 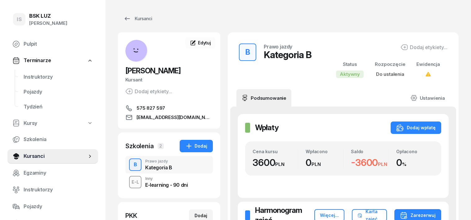 What do you see at coordinates (135, 182) in the screenshot?
I see `button: E-L` at bounding box center [135, 182].